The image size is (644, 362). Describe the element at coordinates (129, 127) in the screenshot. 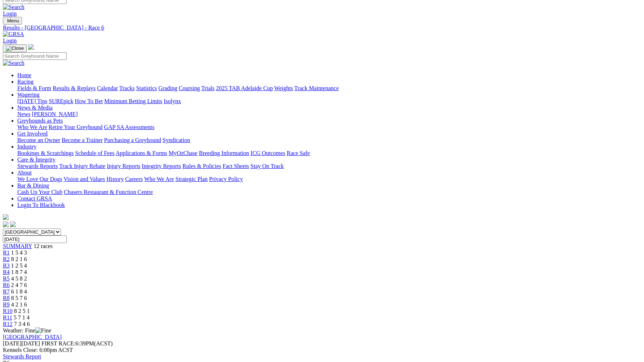

I see `a: GAP SA Assessments` at that location.